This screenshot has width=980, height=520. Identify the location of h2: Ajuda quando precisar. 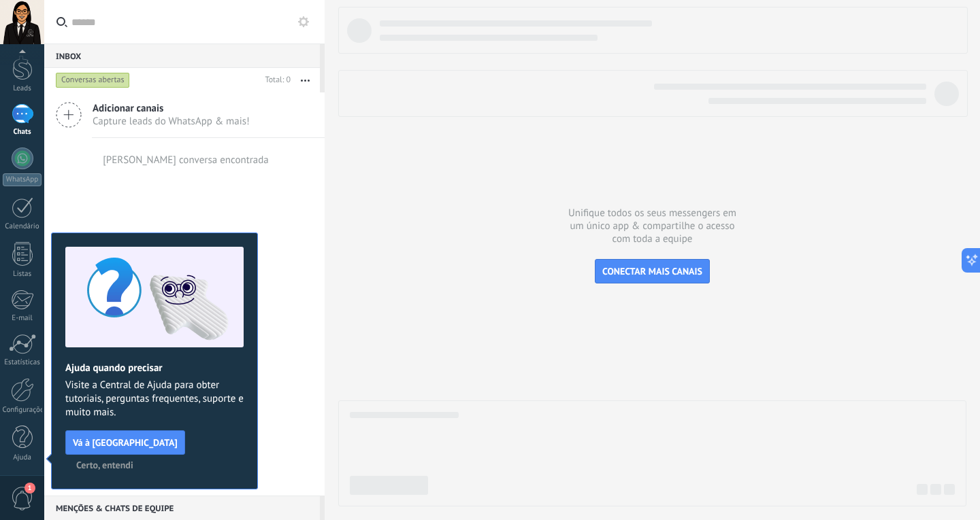
(155, 368).